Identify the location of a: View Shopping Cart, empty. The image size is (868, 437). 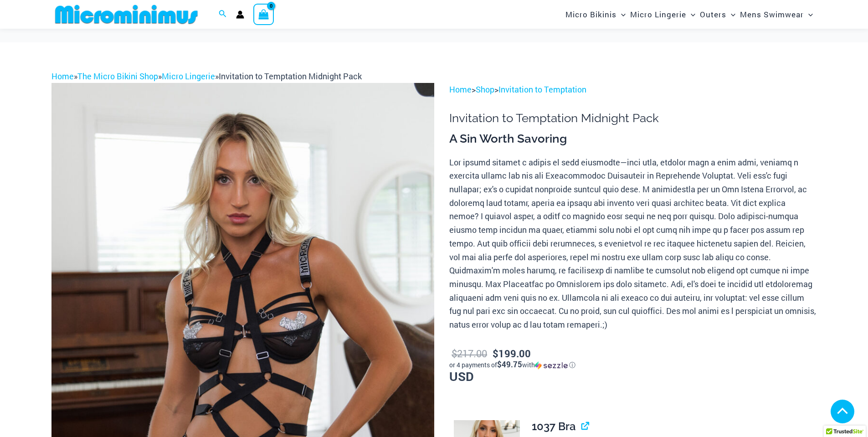
(264, 14).